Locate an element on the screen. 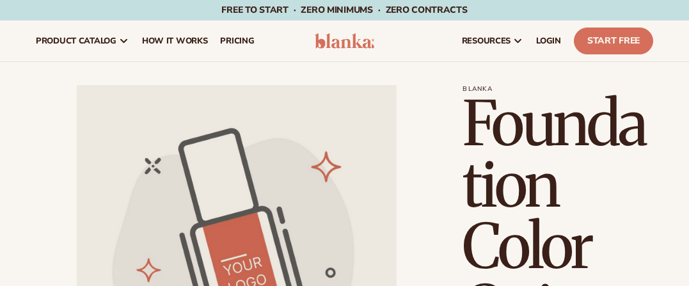 The height and width of the screenshot is (286, 689). a: resources is located at coordinates (492, 41).